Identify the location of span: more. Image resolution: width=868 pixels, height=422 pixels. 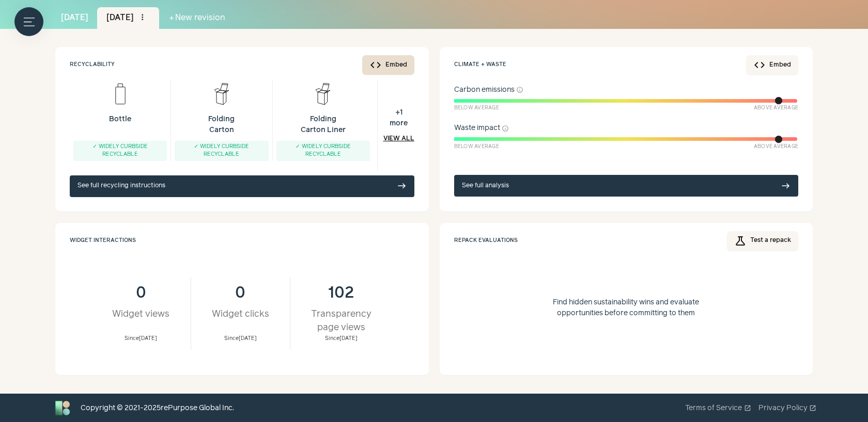
(398, 124).